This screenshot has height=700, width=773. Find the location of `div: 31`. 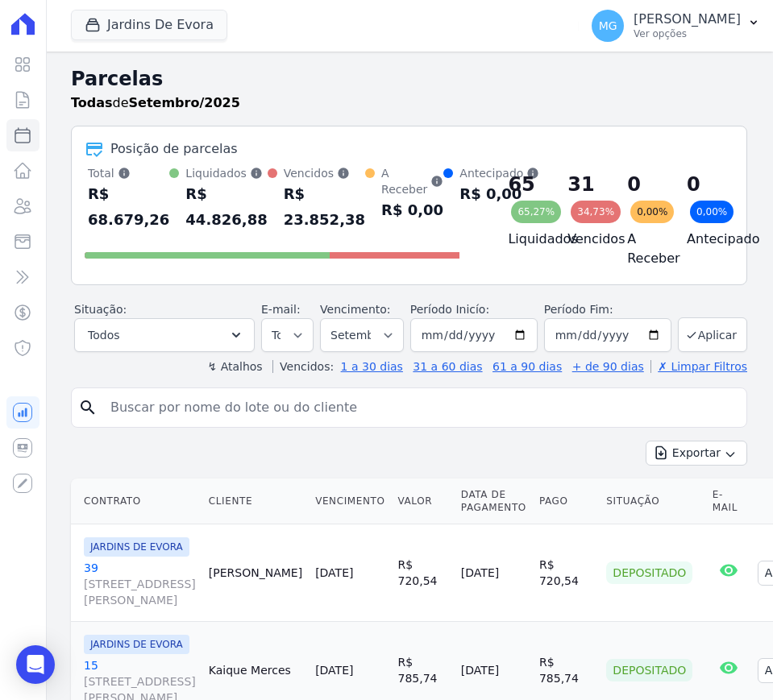

div: 31 is located at coordinates (585, 185).